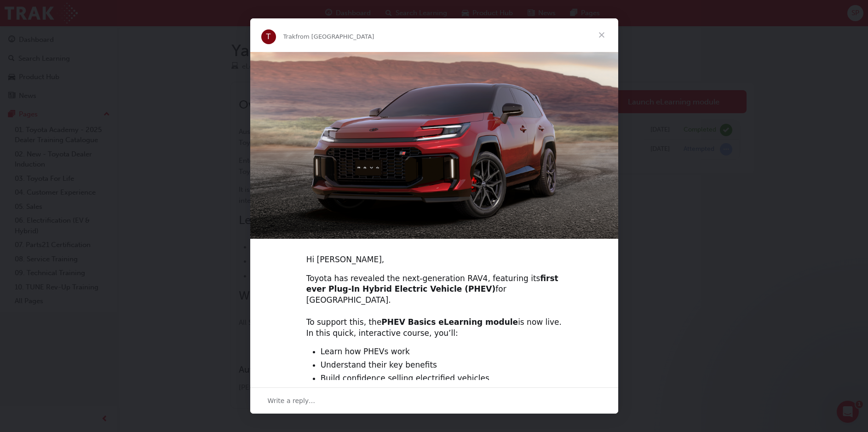 This screenshot has height=432, width=868. What do you see at coordinates (441, 352) in the screenshot?
I see `li: Learn how PHEVs work` at bounding box center [441, 352].